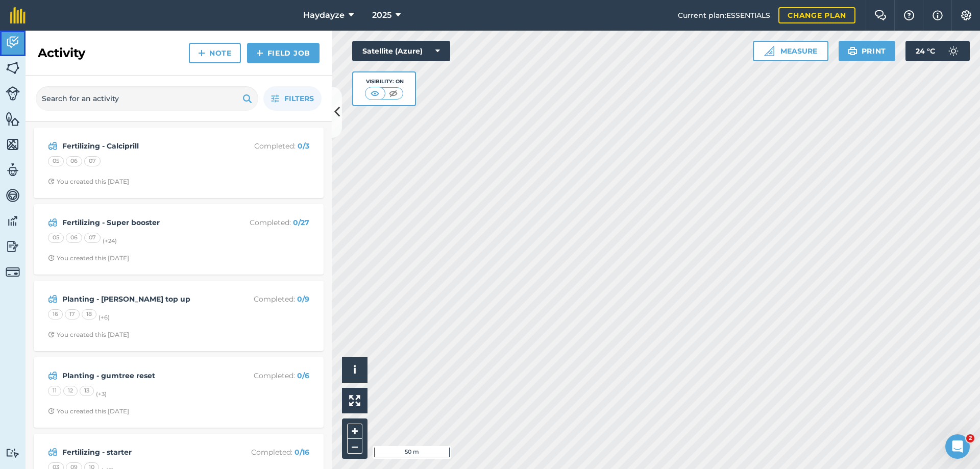 The height and width of the screenshot is (469, 980). I want to click on div: 12, so click(71, 391).